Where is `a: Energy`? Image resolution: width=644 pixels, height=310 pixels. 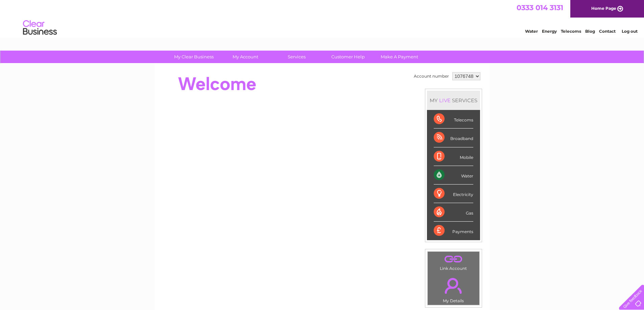 a: Energy is located at coordinates (549, 31).